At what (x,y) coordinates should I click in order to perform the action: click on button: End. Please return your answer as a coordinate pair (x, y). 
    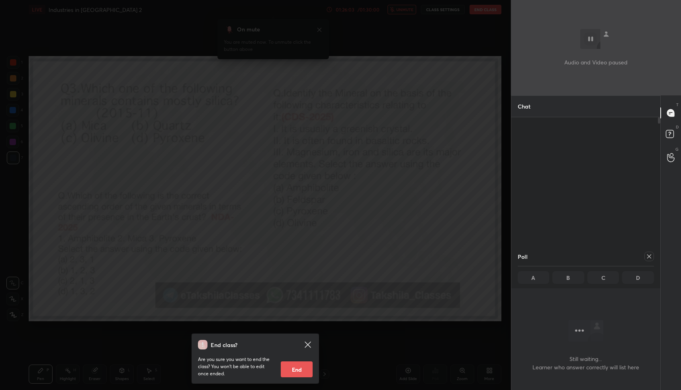
    Looking at the image, I should click on (296, 370).